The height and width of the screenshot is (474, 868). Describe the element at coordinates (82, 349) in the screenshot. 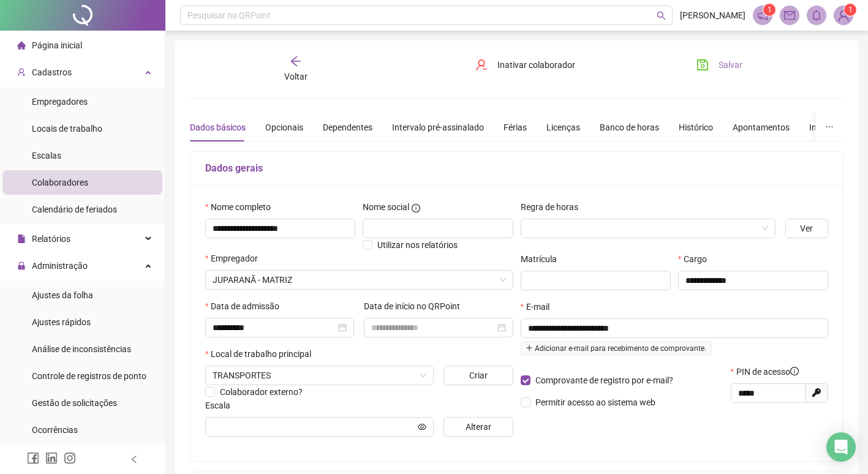

I see `span: Análise de inconsistências` at that location.